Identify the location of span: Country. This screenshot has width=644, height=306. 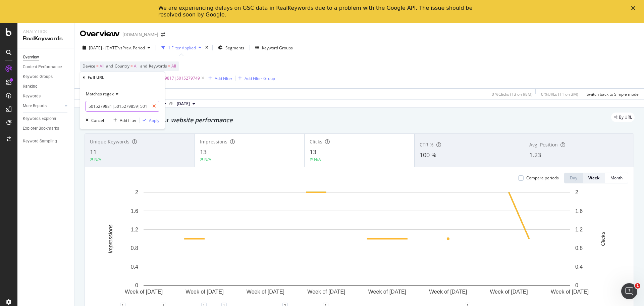
(122, 66).